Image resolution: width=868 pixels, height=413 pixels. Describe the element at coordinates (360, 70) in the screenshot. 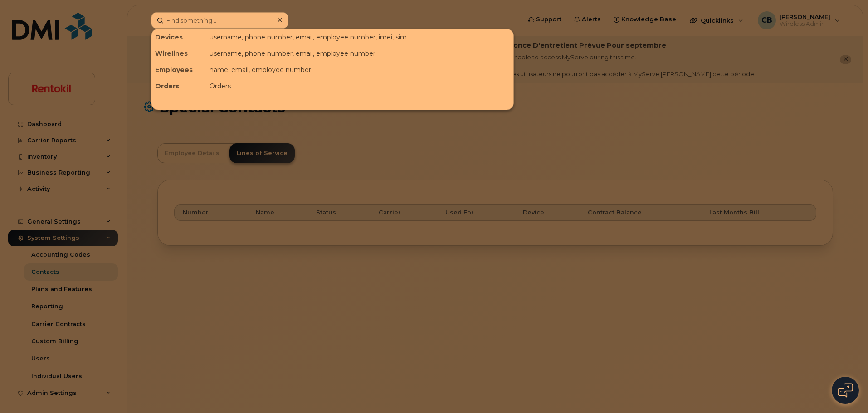

I see `div: name, email, employee number` at that location.